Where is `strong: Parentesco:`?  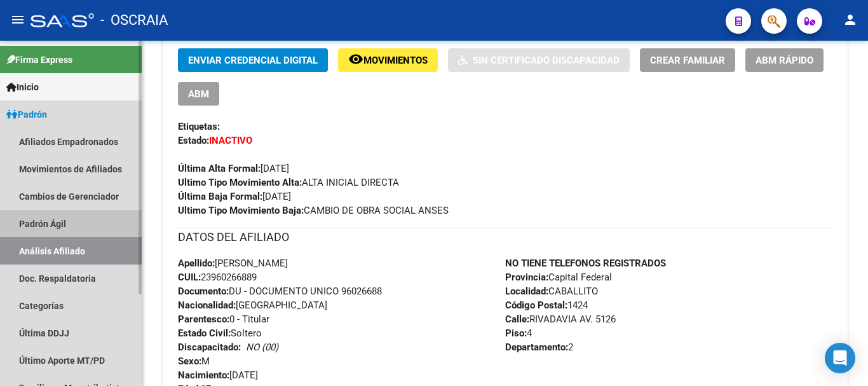
strong: Parentesco: is located at coordinates (203, 319).